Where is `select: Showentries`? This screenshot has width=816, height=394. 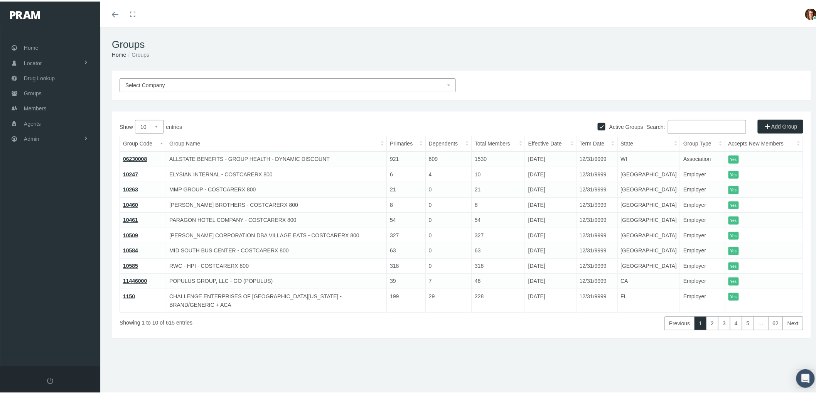 select: Showentries is located at coordinates (149, 125).